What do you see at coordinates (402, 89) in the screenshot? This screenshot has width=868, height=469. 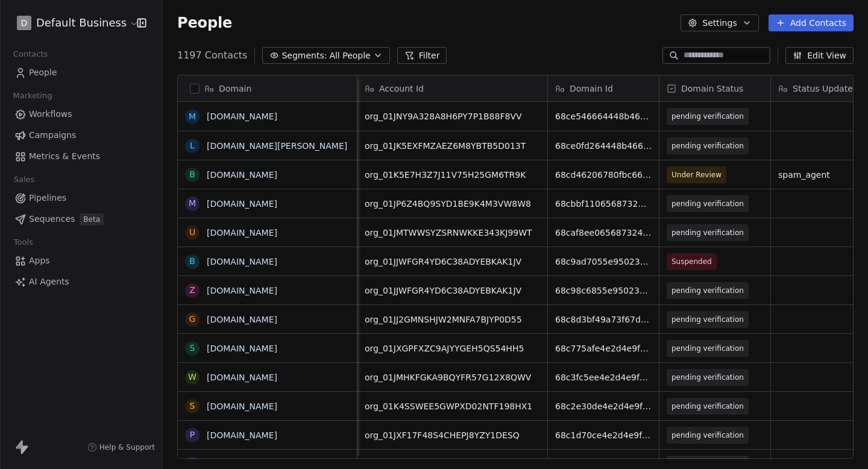 I see `span: Account Id` at bounding box center [402, 89].